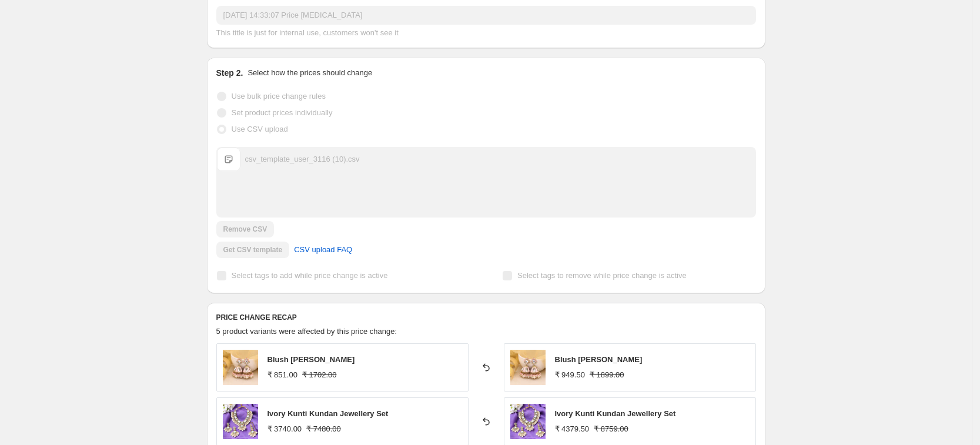  What do you see at coordinates (260, 129) in the screenshot?
I see `span: Use CSV upload` at bounding box center [260, 129].